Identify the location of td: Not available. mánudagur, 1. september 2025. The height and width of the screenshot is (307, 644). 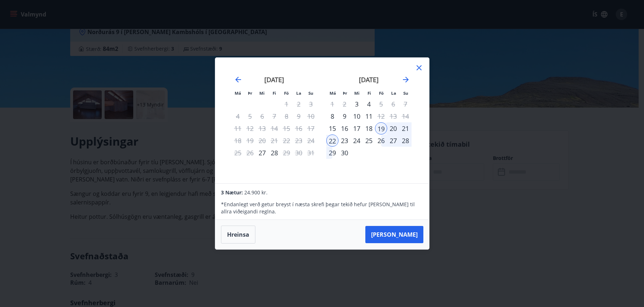
(333, 104).